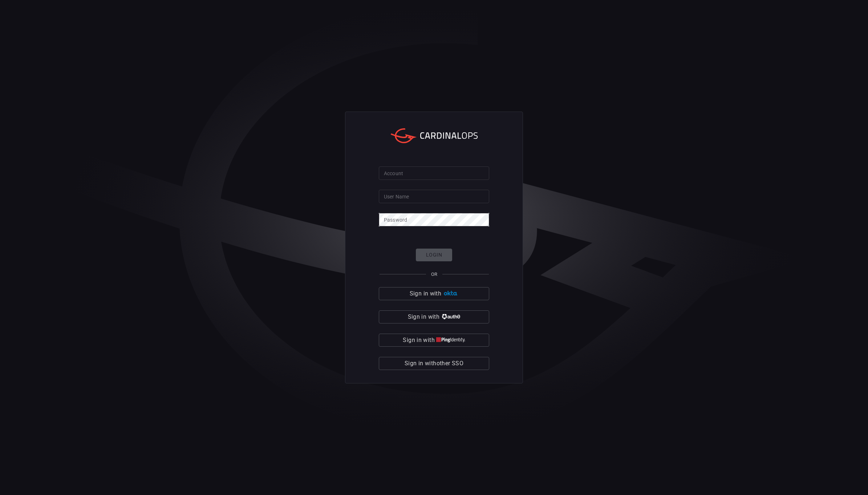  I want to click on span: Sign in with other SSO, so click(434, 364).